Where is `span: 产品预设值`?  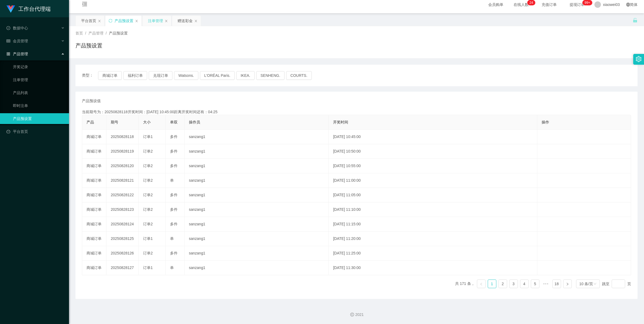 span: 产品预设值 is located at coordinates (91, 101).